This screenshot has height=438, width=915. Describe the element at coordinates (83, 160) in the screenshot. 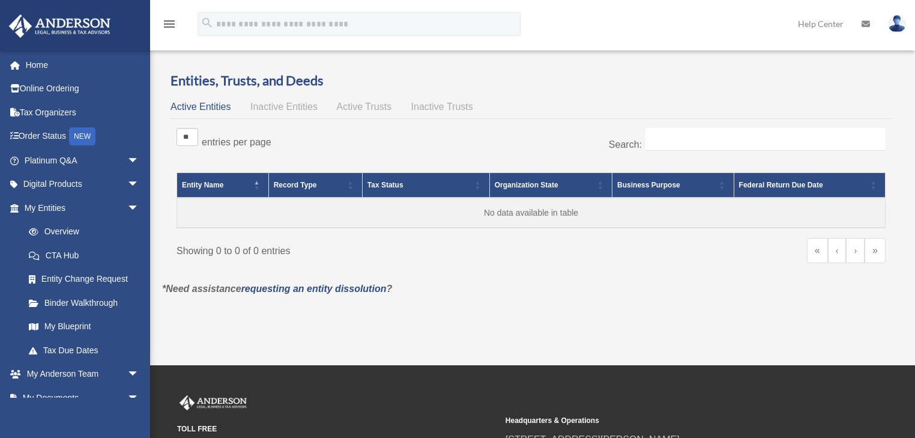

I see `a: Platinum Q&Aarrow_drop_down` at that location.